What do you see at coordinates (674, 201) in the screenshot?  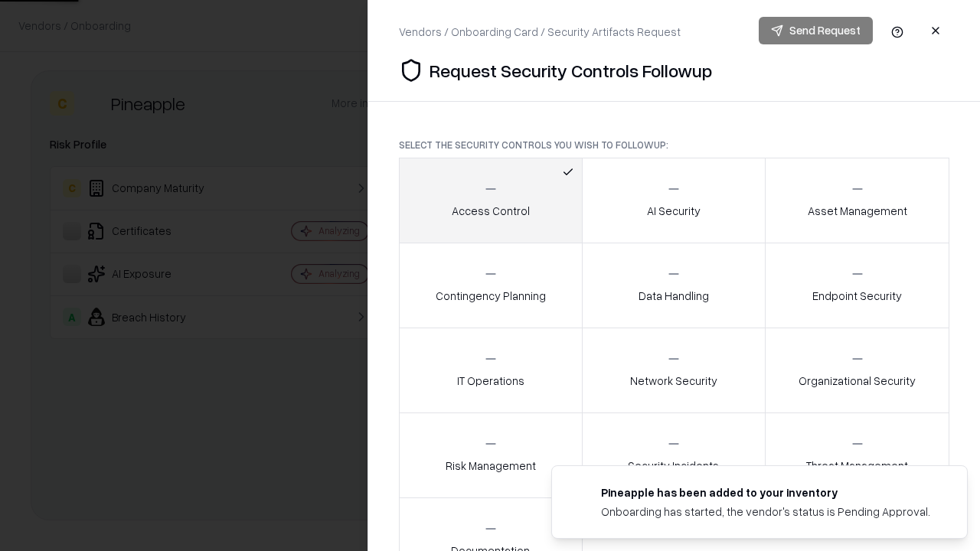 I see `button: AI Security` at bounding box center [674, 201].